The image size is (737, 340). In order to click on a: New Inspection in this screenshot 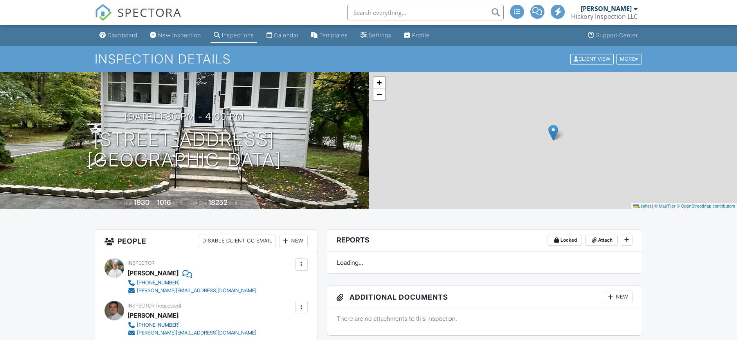, I will do `click(175, 35)`.